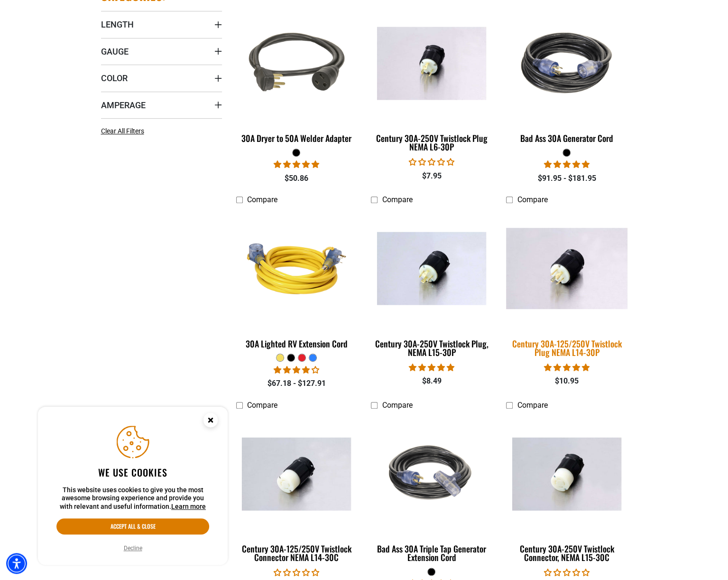 Image resolution: width=728 pixels, height=580 pixels. Describe the element at coordinates (431, 553) in the screenshot. I see `div: Bad Ass 30A Triple Tap Generator Extension Cord` at that location.